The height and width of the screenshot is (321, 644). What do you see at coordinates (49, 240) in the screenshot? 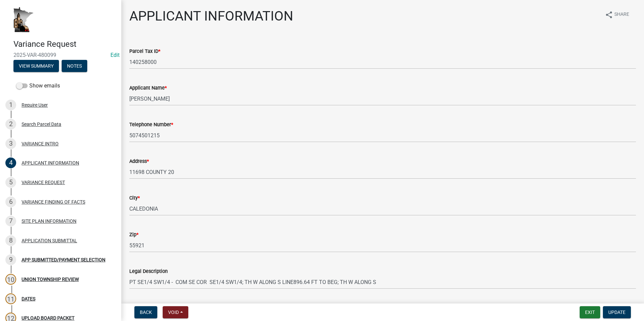
I see `div: APPLICATION SUBMITTAL` at bounding box center [49, 240].